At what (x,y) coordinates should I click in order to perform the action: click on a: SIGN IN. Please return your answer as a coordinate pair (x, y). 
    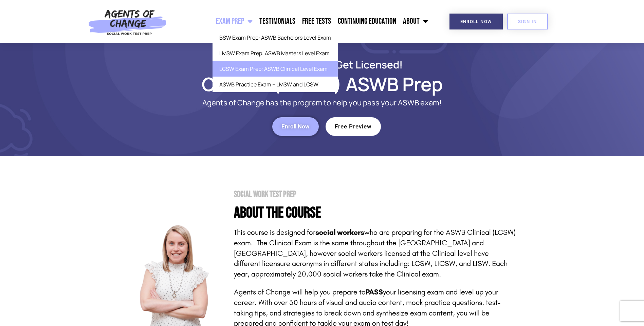
    Looking at the image, I should click on (528, 21).